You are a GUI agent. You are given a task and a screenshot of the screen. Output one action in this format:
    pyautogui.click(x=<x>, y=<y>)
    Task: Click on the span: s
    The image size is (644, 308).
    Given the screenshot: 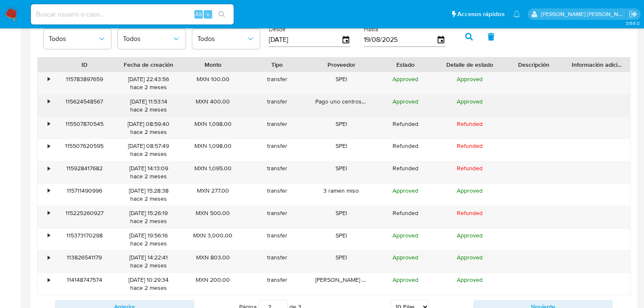 What is the action you would take?
    pyautogui.click(x=208, y=14)
    